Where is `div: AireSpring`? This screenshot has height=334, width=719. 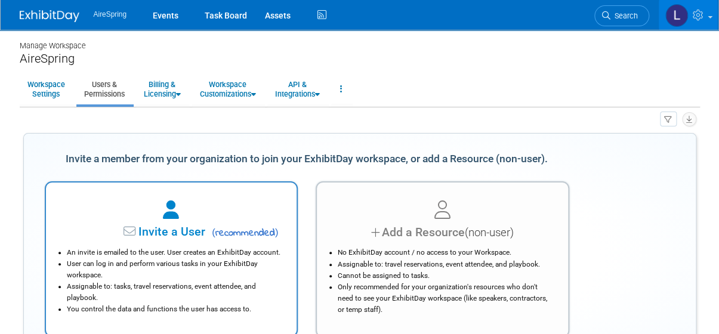 div: AireSpring is located at coordinates (360, 58).